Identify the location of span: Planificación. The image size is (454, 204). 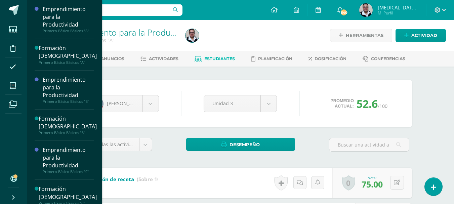
(275, 58).